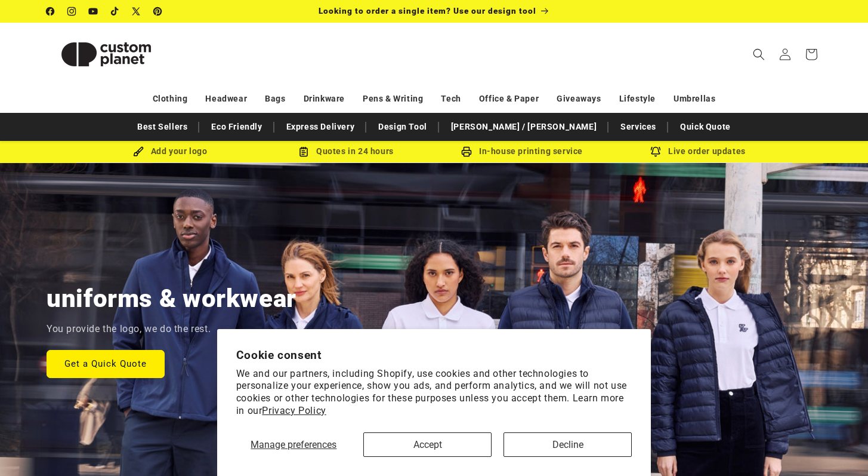  Describe the element at coordinates (170, 98) in the screenshot. I see `a: Clothing` at that location.